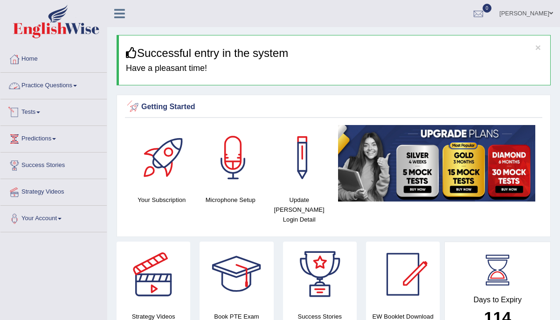 This screenshot has width=560, height=320. Describe the element at coordinates (54, 191) in the screenshot. I see `a: Strategy Videos` at that location.